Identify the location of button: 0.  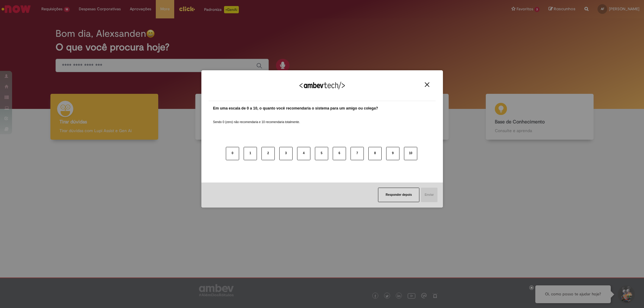
(232, 154).